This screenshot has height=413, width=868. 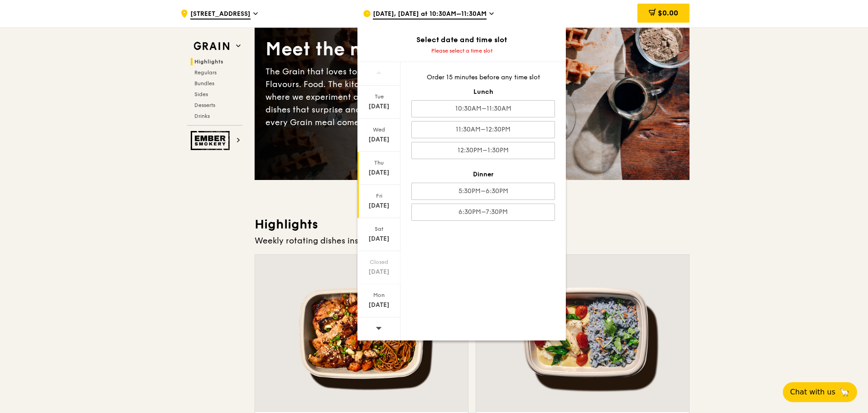 I want to click on div: Fri, so click(x=379, y=196).